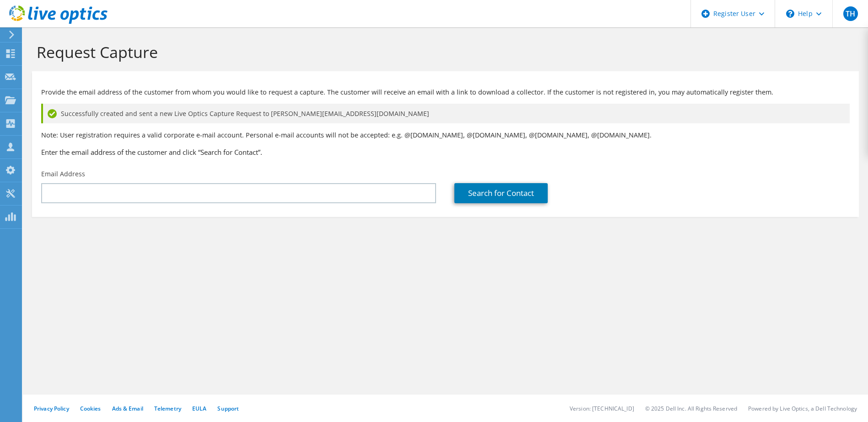 The height and width of the screenshot is (422, 868). What do you see at coordinates (445, 153) in the screenshot?
I see `h3: Enter the email address of the customer and click “Search for Contact”.` at bounding box center [445, 153].